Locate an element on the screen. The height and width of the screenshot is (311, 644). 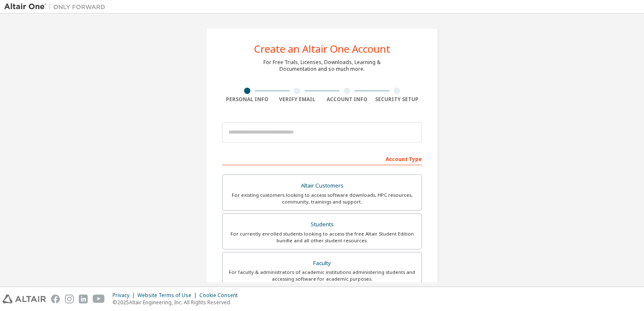
div: Students is located at coordinates (322, 224).